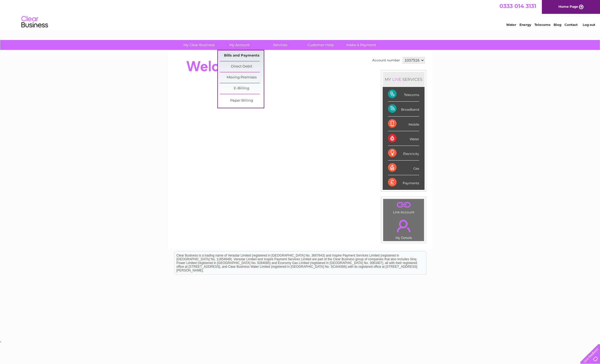 The image size is (600, 364). What do you see at coordinates (241, 89) in the screenshot?
I see `a: E-Billing` at bounding box center [241, 89].